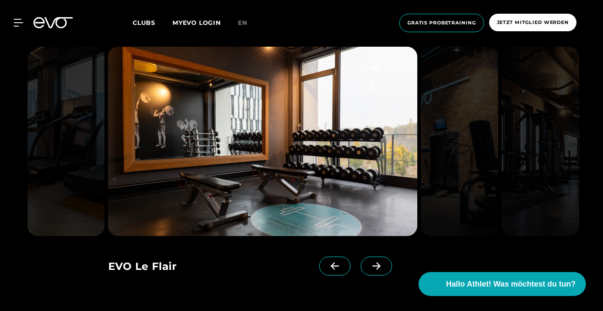 The image size is (603, 311). Describe the element at coordinates (243, 23) in the screenshot. I see `span: en` at that location.